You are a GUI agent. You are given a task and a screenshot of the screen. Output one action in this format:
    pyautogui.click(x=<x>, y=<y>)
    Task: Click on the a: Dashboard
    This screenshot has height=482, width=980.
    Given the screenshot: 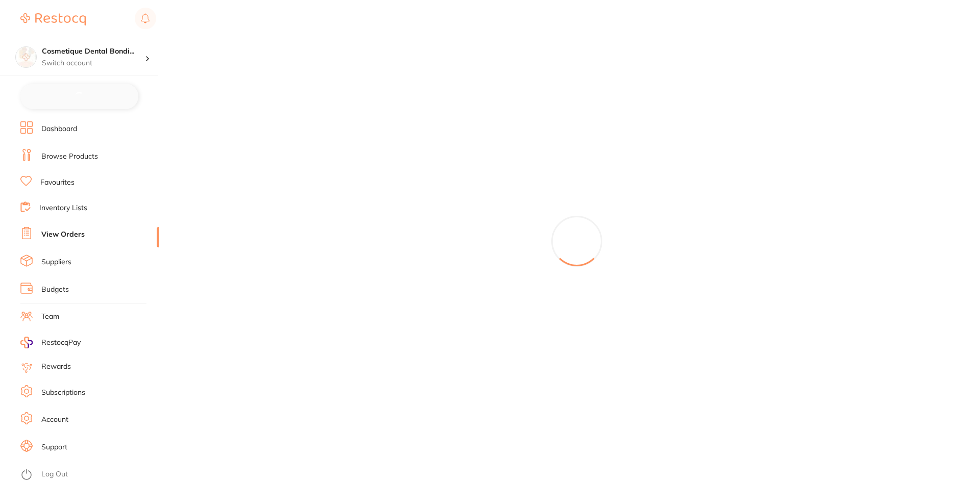 What is the action you would take?
    pyautogui.click(x=59, y=129)
    